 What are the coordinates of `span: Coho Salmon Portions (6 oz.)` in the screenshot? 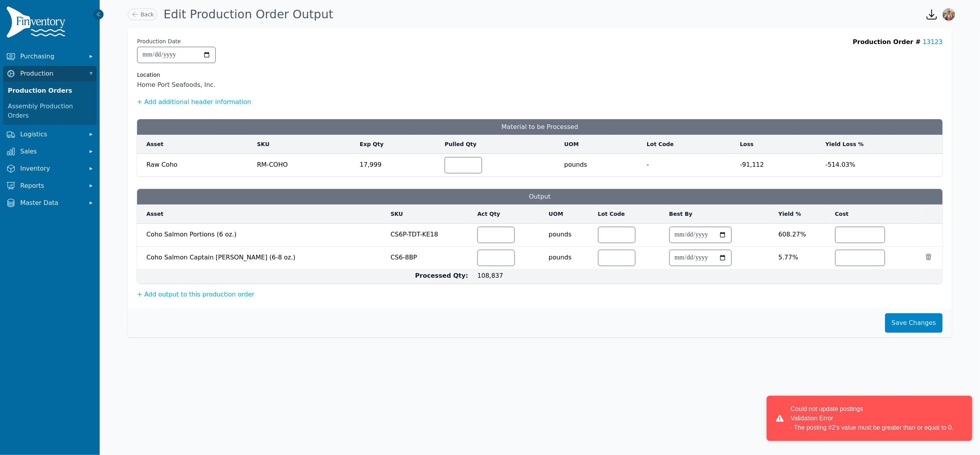 It's located at (264, 233).